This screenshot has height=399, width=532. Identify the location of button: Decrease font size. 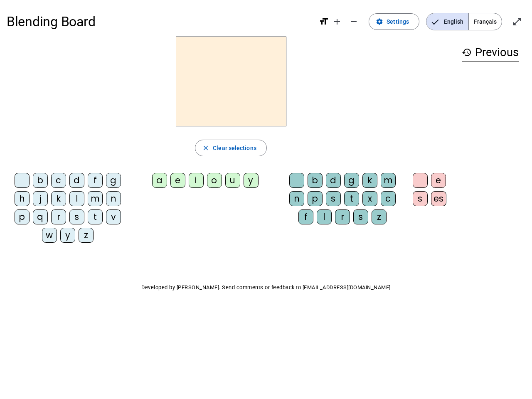
(354, 22).